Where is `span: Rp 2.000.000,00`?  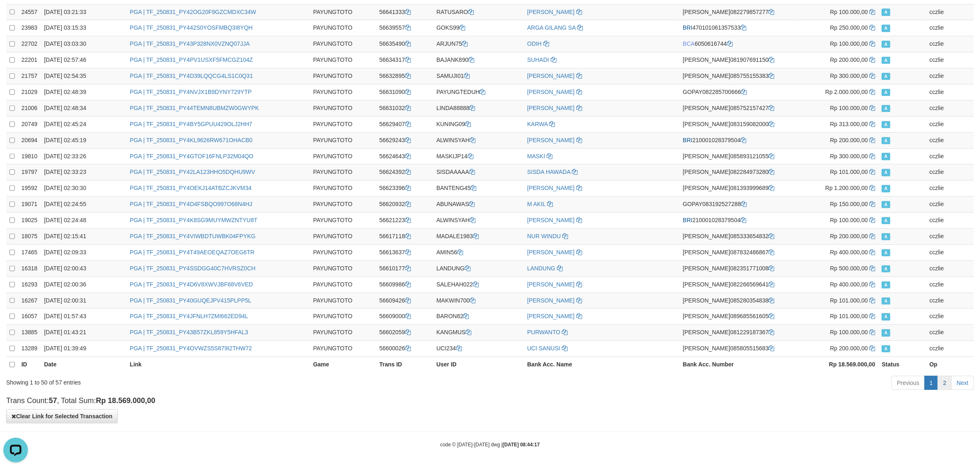 span: Rp 2.000.000,00 is located at coordinates (847, 92).